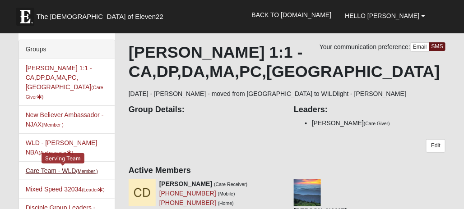 Image resolution: width=464 pixels, height=209 pixels. Describe the element at coordinates (67, 50) in the screenshot. I see `div: Groups` at that location.